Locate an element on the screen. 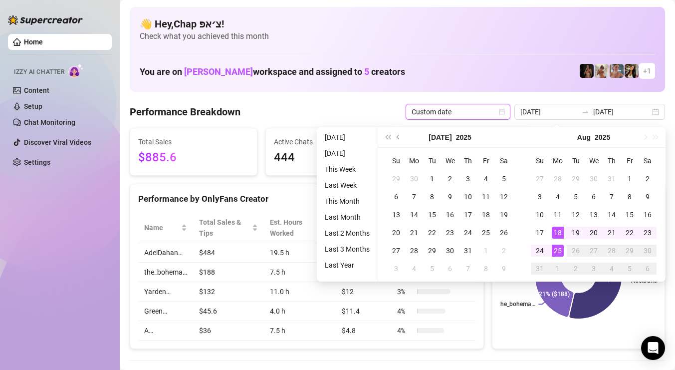  td: 2025-08-18 is located at coordinates (558, 233).